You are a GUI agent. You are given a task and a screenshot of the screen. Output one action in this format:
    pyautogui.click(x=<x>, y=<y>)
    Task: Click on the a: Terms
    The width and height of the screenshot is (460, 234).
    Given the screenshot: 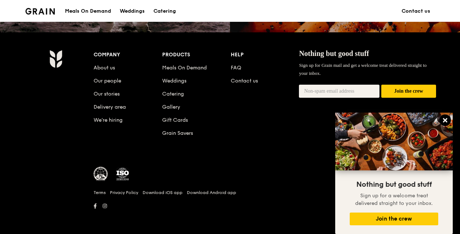 What is the action you would take?
    pyautogui.click(x=99, y=192)
    